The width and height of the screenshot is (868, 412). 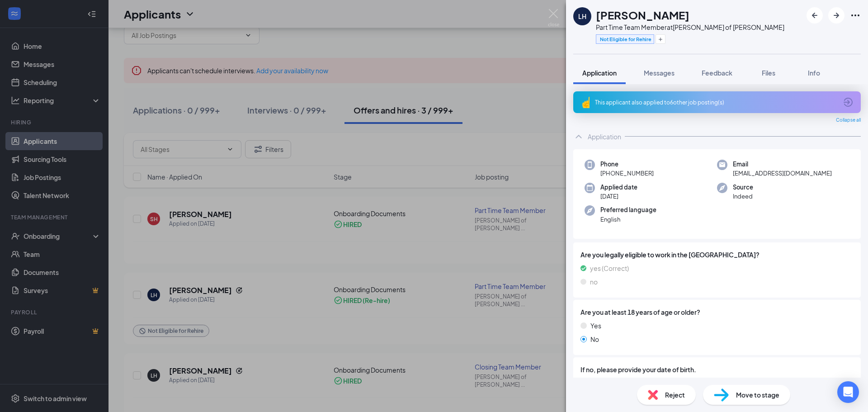 I want to click on span: Phone, so click(x=627, y=164).